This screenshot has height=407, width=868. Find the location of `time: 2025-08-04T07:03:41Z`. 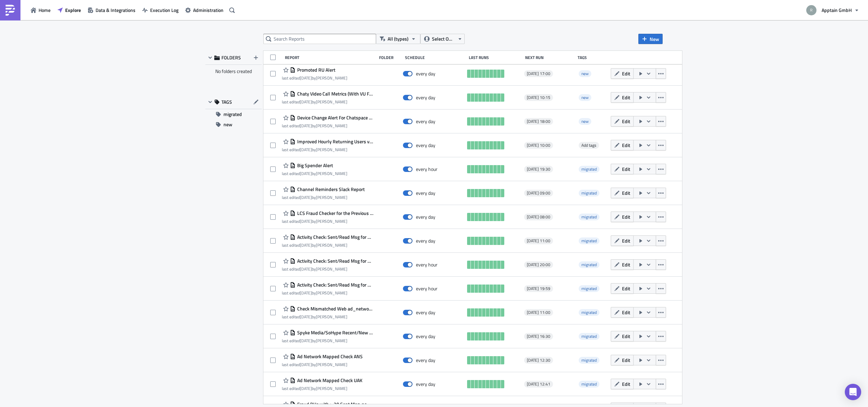

time: 2025-08-04T07:03:41Z is located at coordinates (305, 293).